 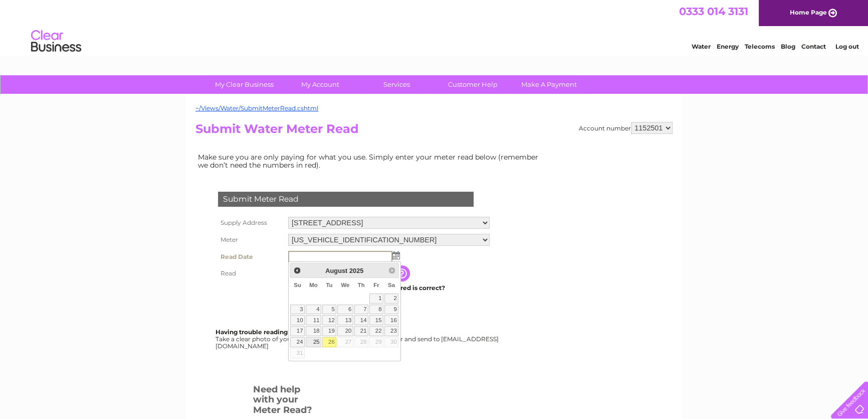 I want to click on span: Monday, so click(x=313, y=285).